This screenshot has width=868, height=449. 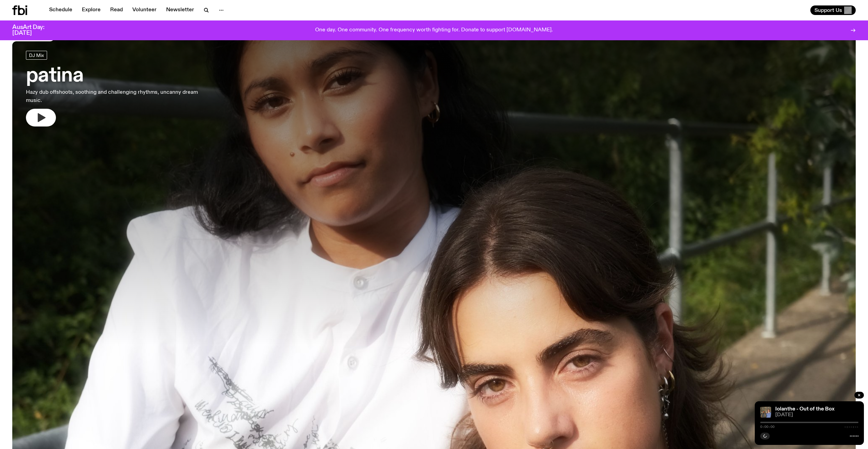 What do you see at coordinates (180, 10) in the screenshot?
I see `a: Newsletter` at bounding box center [180, 10].